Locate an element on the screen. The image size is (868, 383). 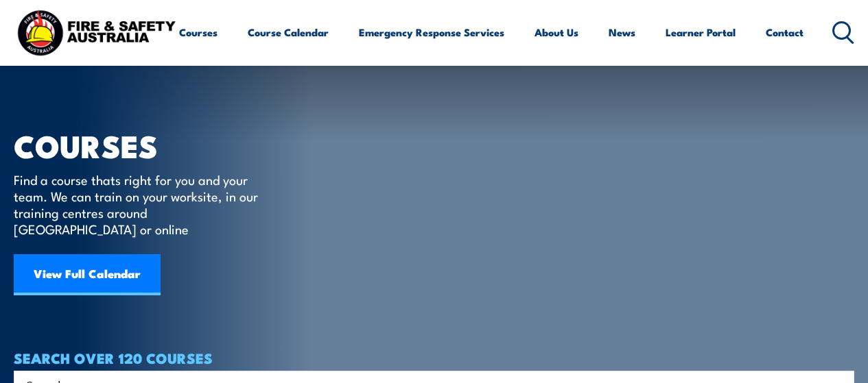
a: Courses is located at coordinates (198, 33).